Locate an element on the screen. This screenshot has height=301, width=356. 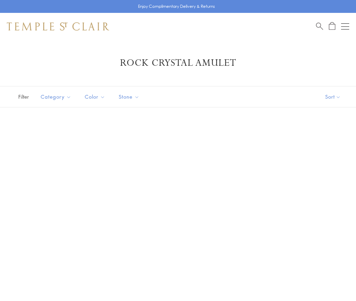
h1: Rock Crystal Amulet is located at coordinates (178, 63).